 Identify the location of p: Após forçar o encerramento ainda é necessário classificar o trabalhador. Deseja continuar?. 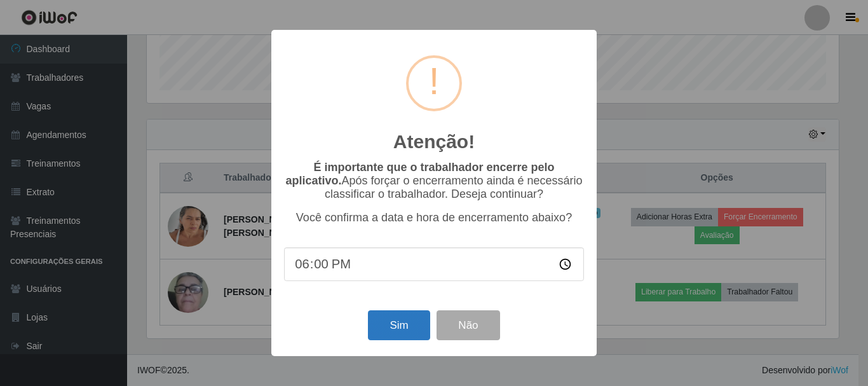
(434, 181).